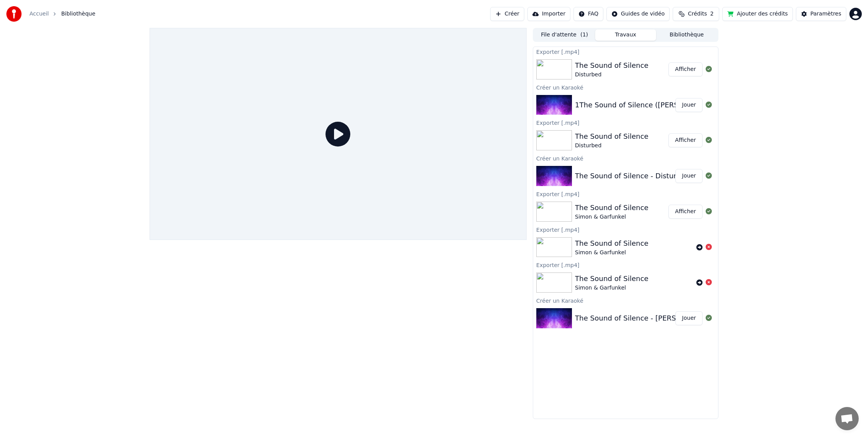 Image resolution: width=868 pixels, height=438 pixels. I want to click on button: Guides de vidéo, so click(638, 14).